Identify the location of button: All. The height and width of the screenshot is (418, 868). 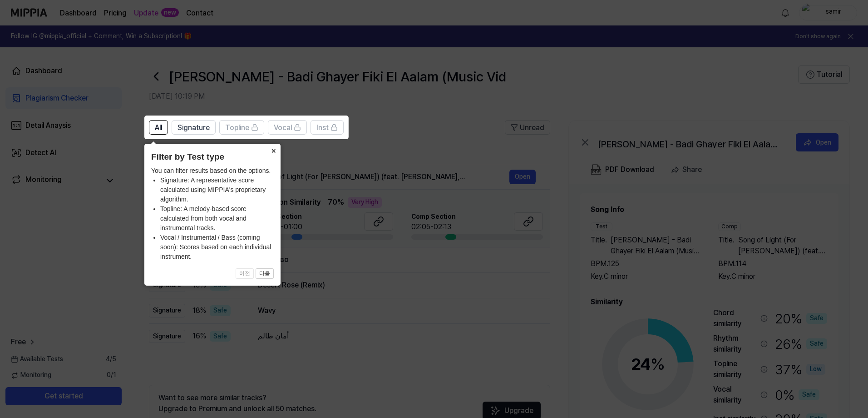
(158, 127).